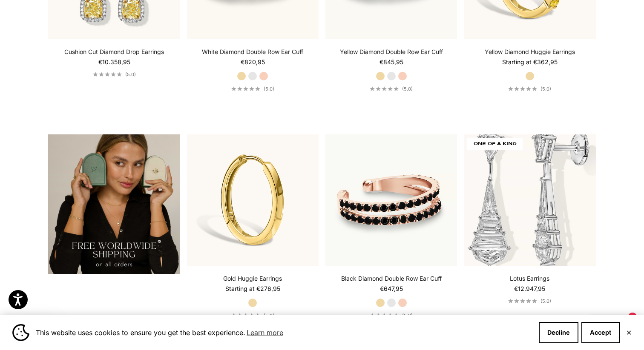 The image size is (644, 350). Describe the element at coordinates (391, 279) in the screenshot. I see `a: Black Diamond Double Row Ear Cuff` at that location.